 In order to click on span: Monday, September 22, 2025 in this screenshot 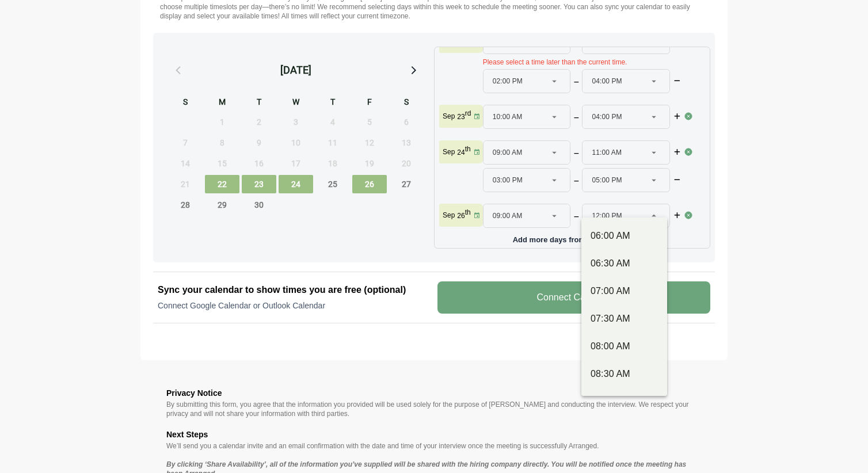, I will do `click(222, 184)`.